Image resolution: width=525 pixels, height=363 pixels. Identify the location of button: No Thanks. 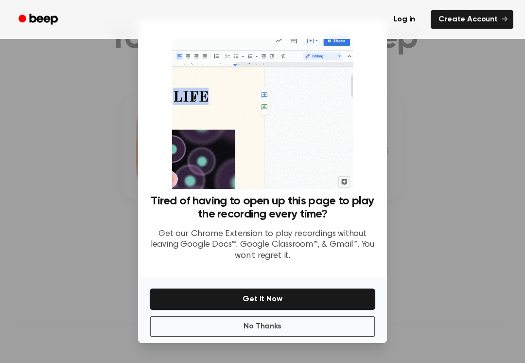
(263, 326).